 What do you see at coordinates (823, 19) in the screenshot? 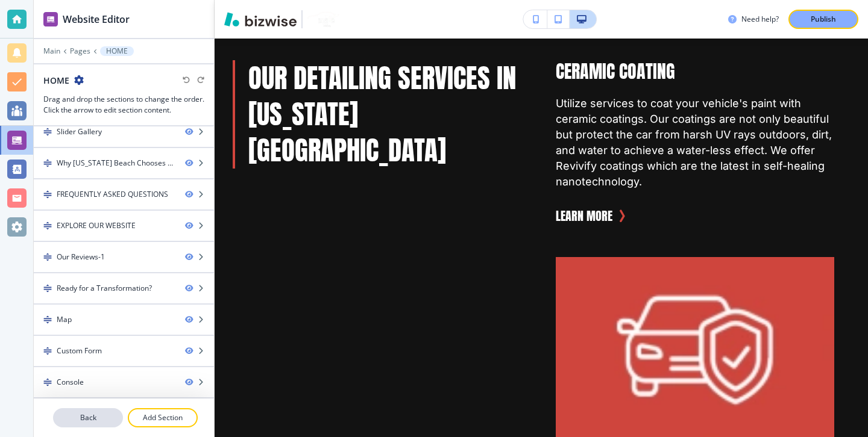
I see `button: Publish` at bounding box center [823, 19].